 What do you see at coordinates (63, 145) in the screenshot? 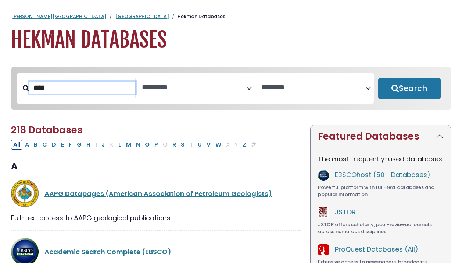
I see `button: Filter Results E` at bounding box center [63, 145].